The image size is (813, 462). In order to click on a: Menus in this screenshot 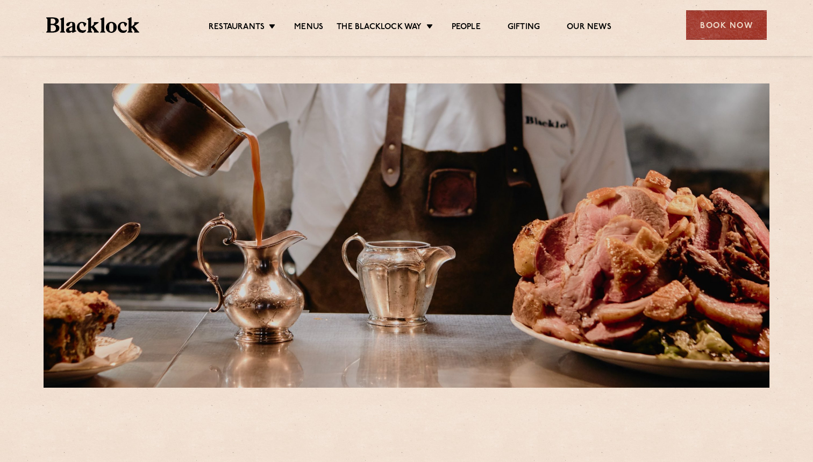, I will do `click(309, 28)`.